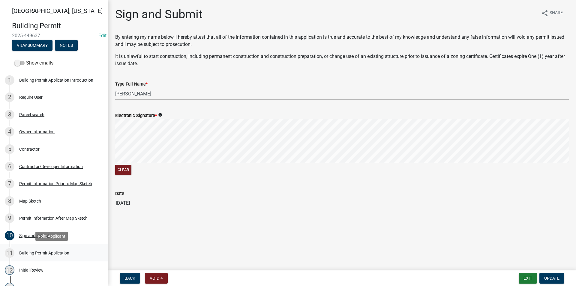 The height and width of the screenshot is (286, 576). I want to click on div: Owner Information, so click(37, 132).